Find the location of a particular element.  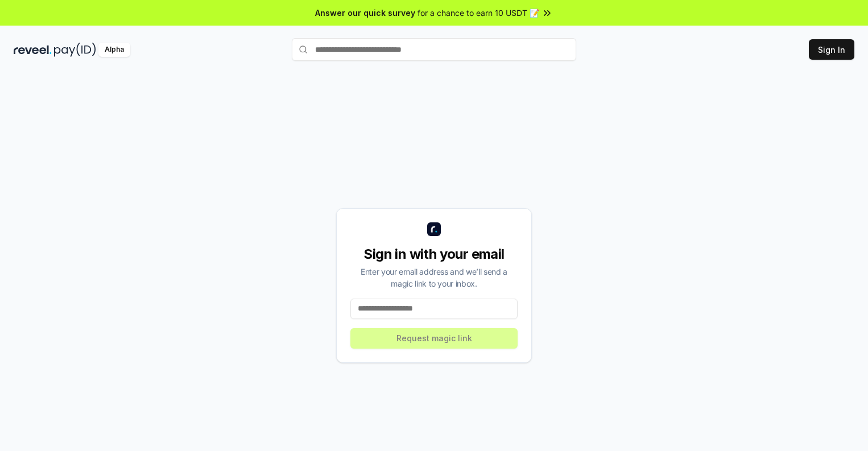

span: for a chance to earn 10 USDT 📝 is located at coordinates (478, 12).